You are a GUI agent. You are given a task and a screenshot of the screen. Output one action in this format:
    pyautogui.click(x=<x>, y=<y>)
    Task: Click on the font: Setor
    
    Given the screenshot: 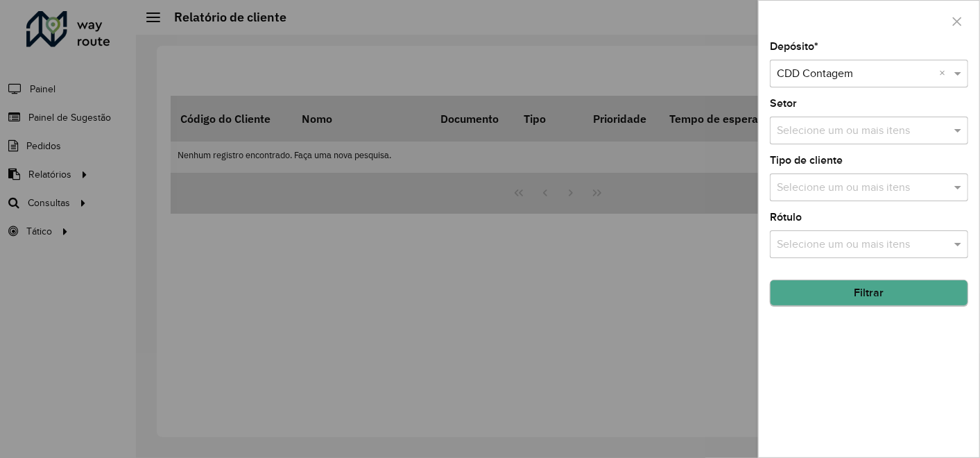 What is the action you would take?
    pyautogui.click(x=783, y=103)
    